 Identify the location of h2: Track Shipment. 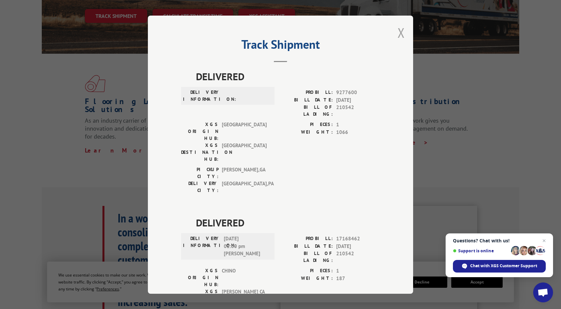
(280, 46).